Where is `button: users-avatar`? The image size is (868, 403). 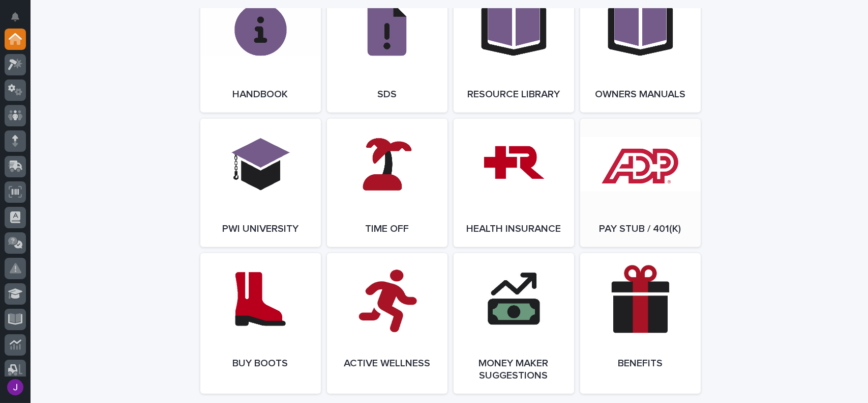 button: users-avatar is located at coordinates (16, 387).